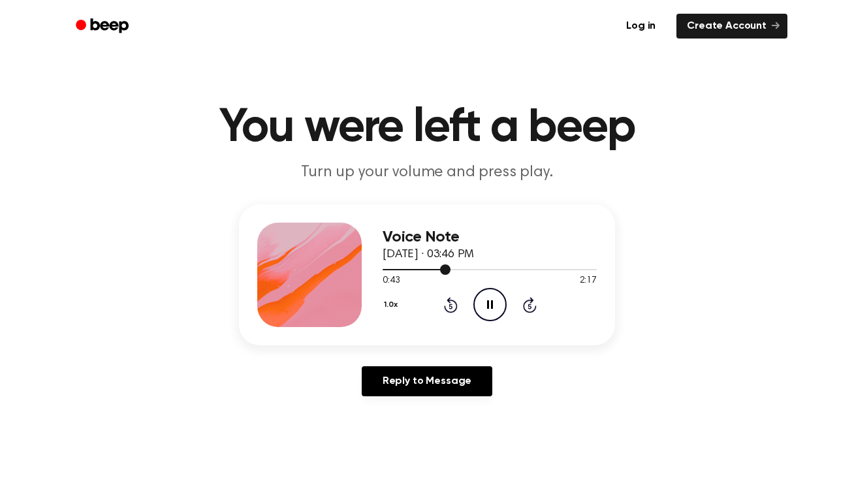  Describe the element at coordinates (391, 280) in the screenshot. I see `span: 0:43` at that location.